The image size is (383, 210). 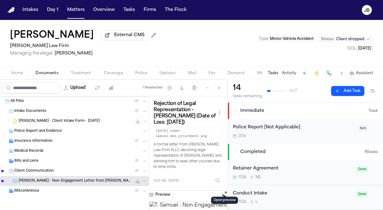 What do you see at coordinates (81, 73) in the screenshot?
I see `span: Treatment` at bounding box center [81, 73].